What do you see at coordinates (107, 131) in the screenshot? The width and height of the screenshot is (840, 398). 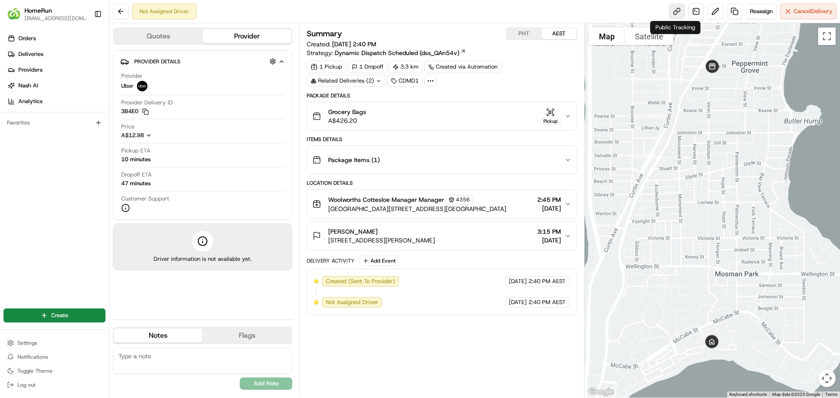 I see `a: 💻API Documentation` at bounding box center [107, 131].